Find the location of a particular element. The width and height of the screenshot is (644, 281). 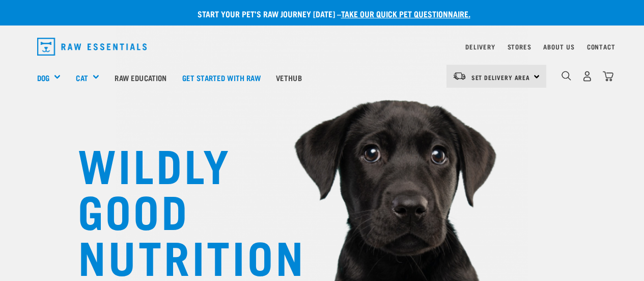

a: Vethub is located at coordinates (288, 77).